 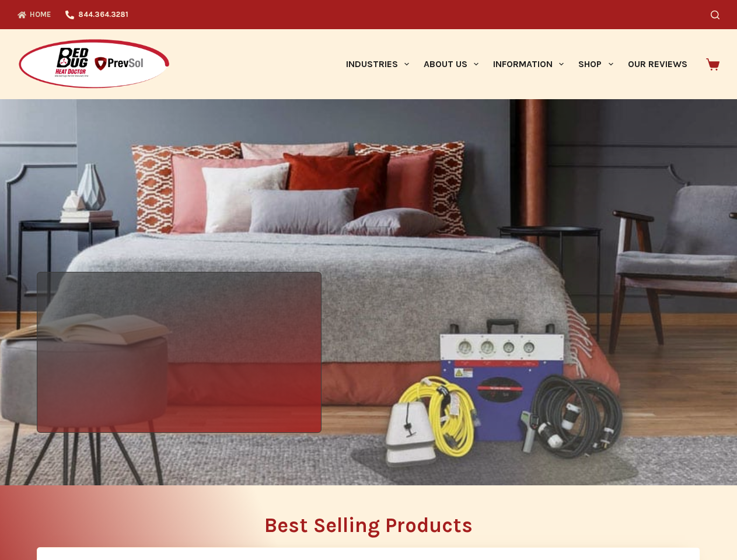 I want to click on img: Prevsol/Bed Bug Heat Doctor, so click(x=94, y=64).